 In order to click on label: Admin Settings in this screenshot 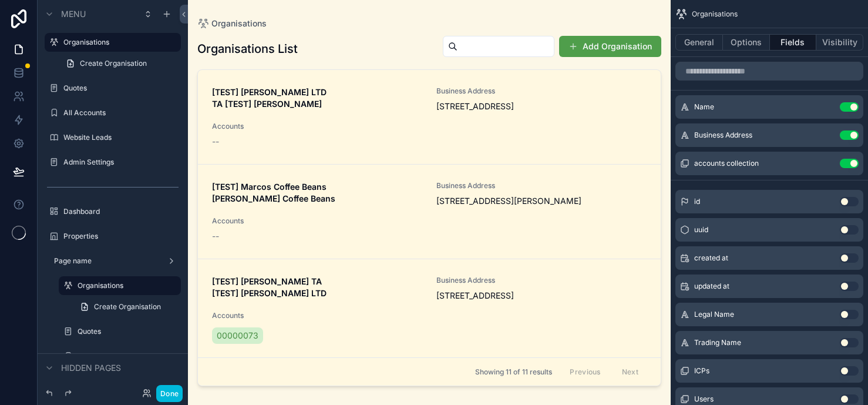, I will do `click(119, 162)`.